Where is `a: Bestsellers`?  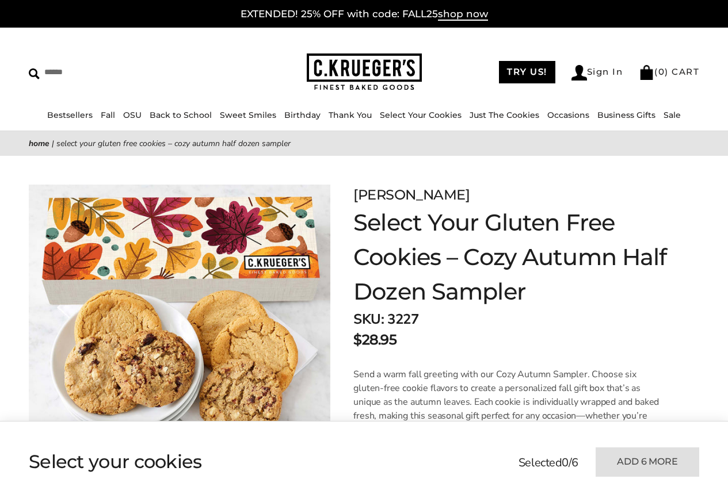
a: Bestsellers is located at coordinates (70, 115).